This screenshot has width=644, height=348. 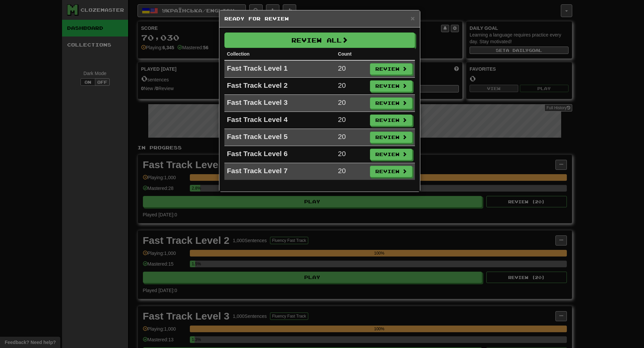 I want to click on td: Fast Track Level 5, so click(x=279, y=137).